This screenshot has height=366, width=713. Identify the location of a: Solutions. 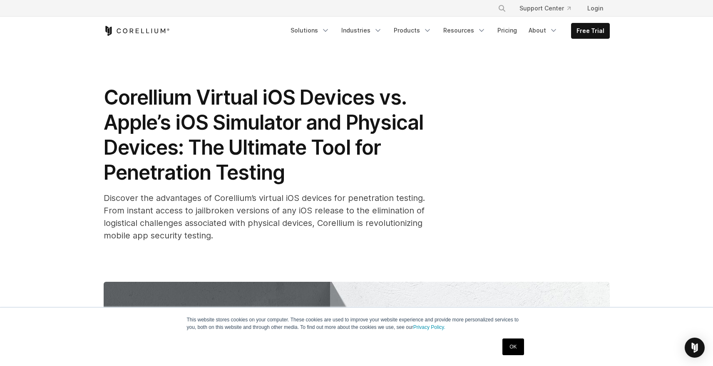
(310, 30).